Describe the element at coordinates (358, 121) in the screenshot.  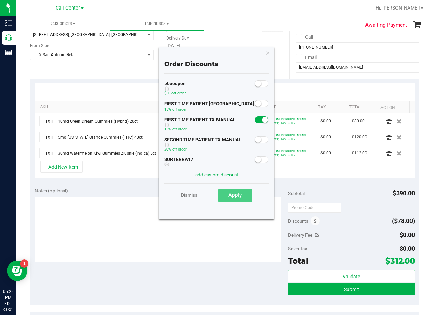
I see `span: $80.00` at that location.